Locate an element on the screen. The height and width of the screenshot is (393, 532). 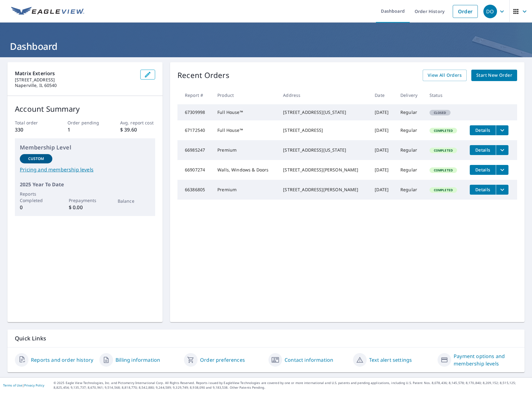
button: detailsBtn-67172540 is located at coordinates (483, 130).